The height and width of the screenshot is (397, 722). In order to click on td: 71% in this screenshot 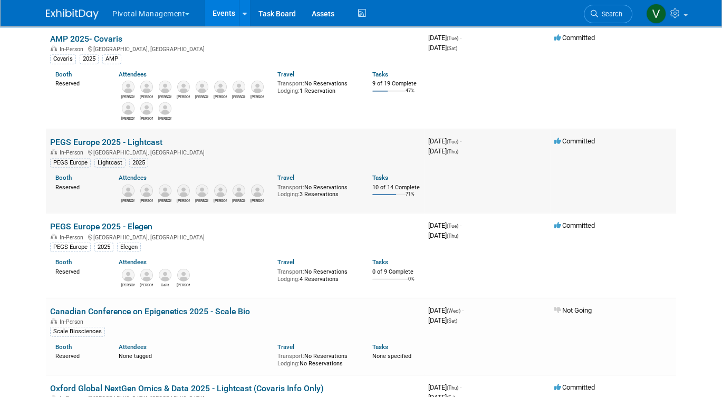, I will do `click(410, 198)`.